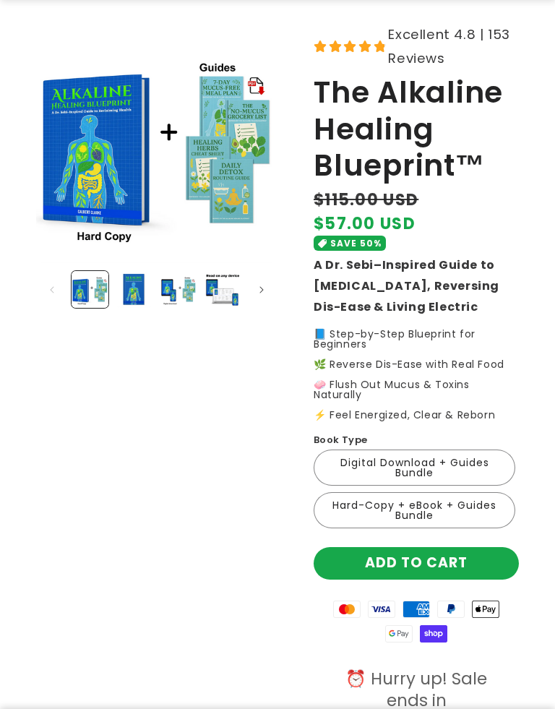  I want to click on span: Excellent 4.8 | 153 Reviews, so click(453, 46).